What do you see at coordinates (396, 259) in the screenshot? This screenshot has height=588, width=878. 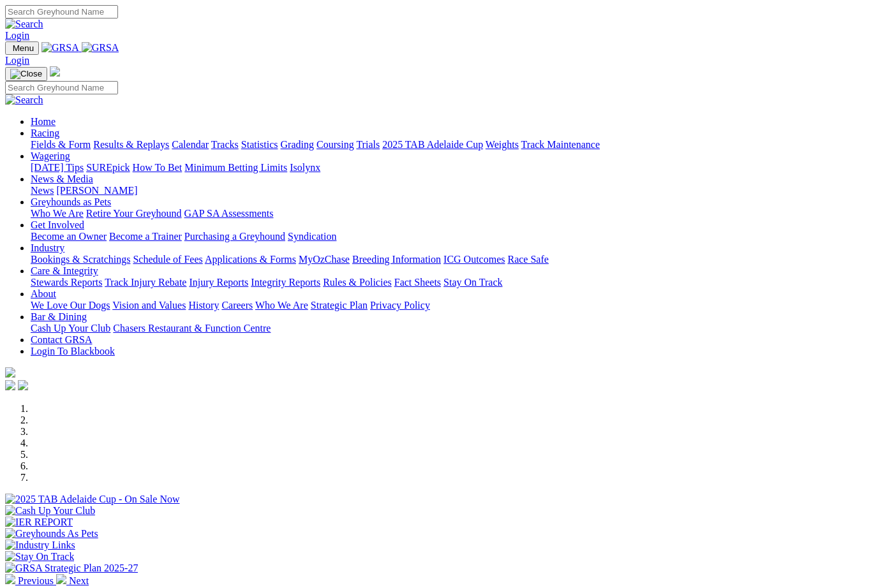 I see `a: Breeding Information` at bounding box center [396, 259].